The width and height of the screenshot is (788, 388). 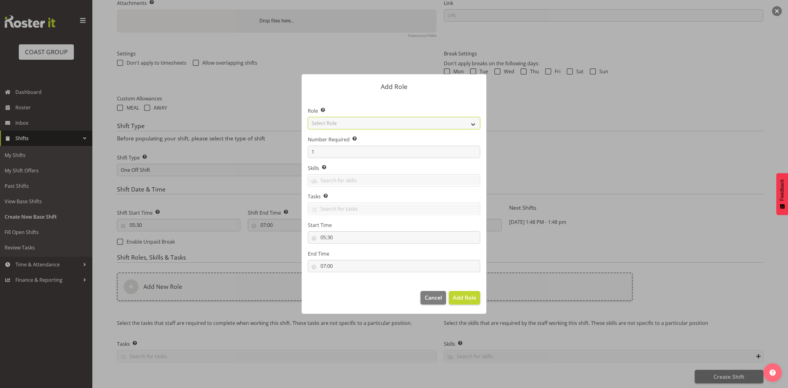 I want to click on label: End Time, so click(x=394, y=254).